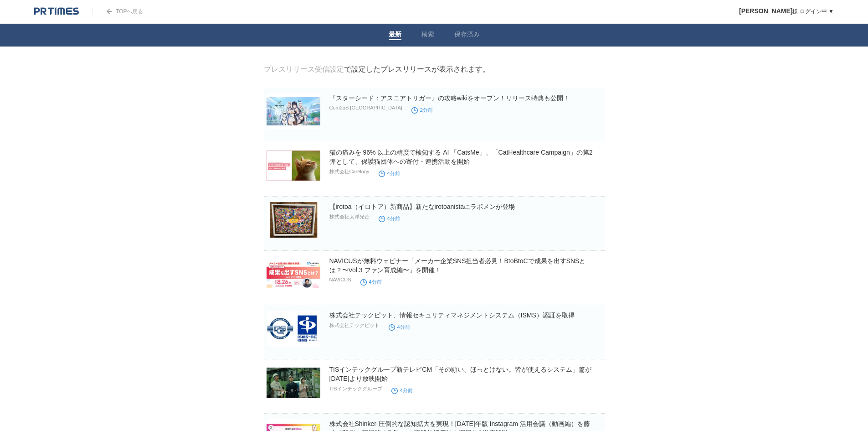 This screenshot has height=431, width=868. Describe the element at coordinates (349, 172) in the screenshot. I see `p: 株式会社Carelogy` at that location.